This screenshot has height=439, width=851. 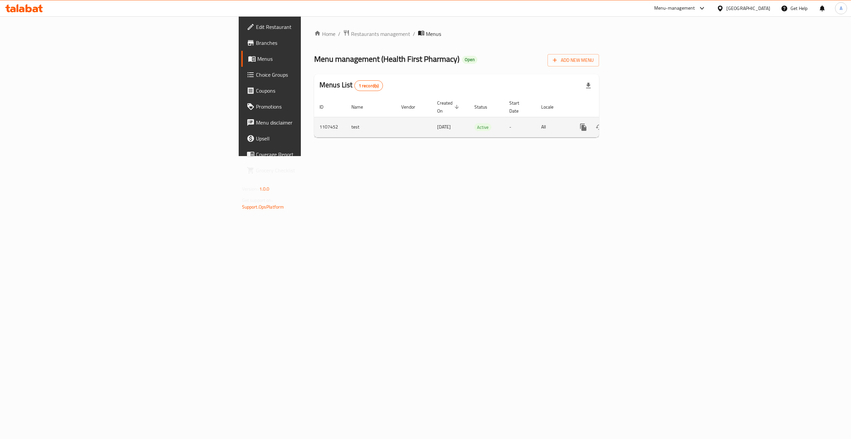 I want to click on span: Get support on:, so click(x=257, y=200).